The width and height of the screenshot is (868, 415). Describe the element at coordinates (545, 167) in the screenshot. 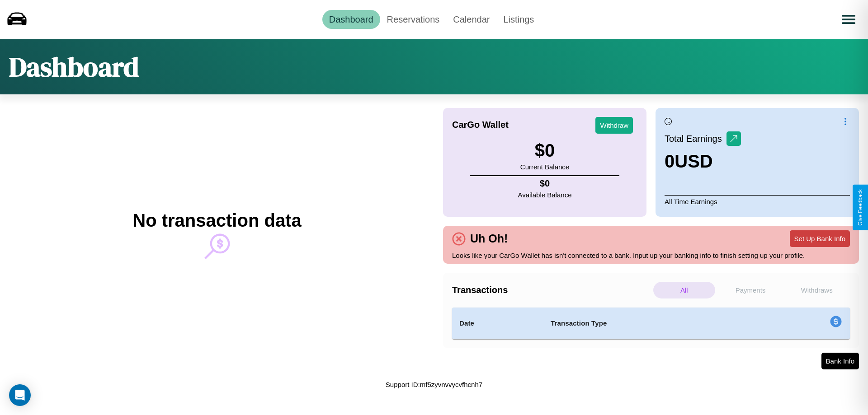

I see `p: Current Balance` at that location.